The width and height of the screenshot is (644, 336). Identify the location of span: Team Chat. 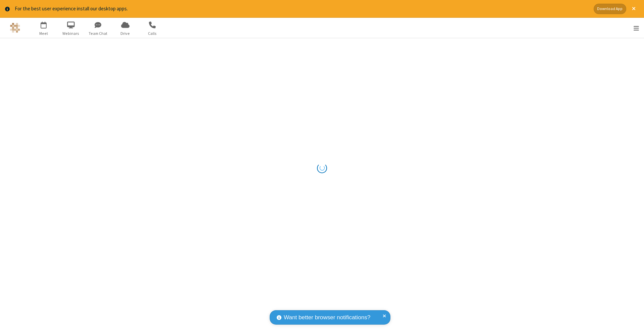
(98, 33).